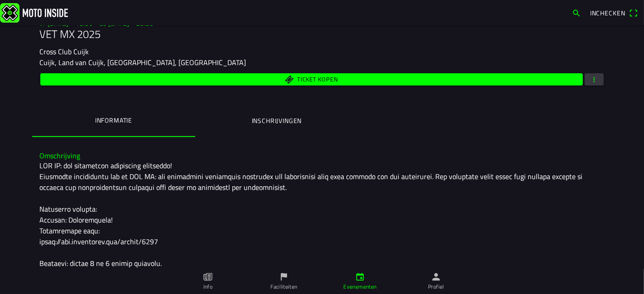  Describe the element at coordinates (360, 277) in the screenshot. I see `ion-icon: calendar` at that location.